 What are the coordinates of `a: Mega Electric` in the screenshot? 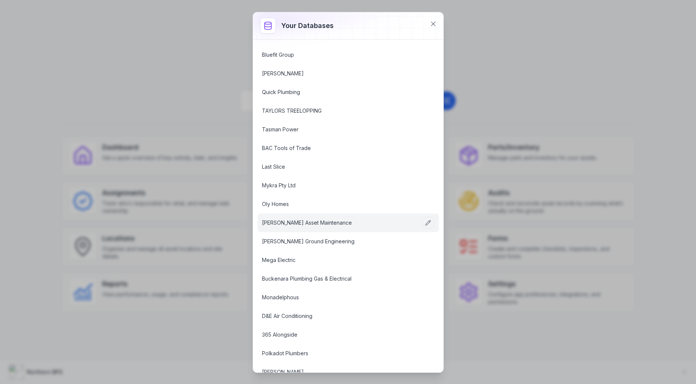 It's located at (339, 260).